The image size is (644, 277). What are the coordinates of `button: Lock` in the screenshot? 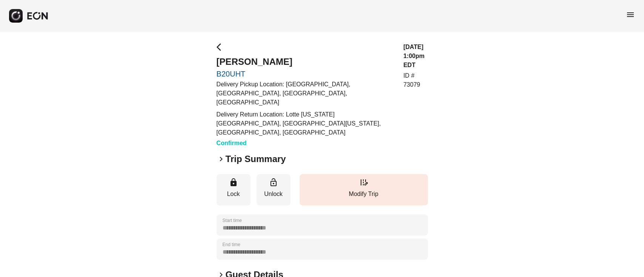 It's located at (234, 190).